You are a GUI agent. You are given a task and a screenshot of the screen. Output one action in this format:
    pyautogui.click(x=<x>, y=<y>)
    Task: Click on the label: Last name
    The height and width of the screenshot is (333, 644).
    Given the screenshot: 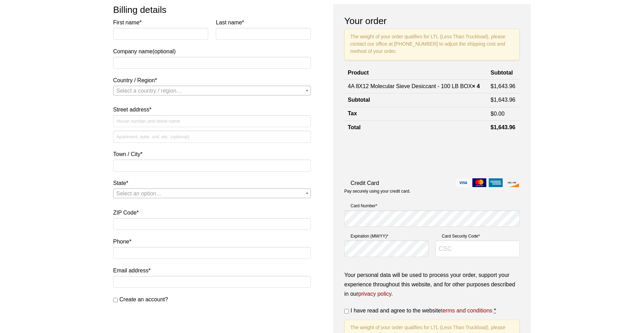 What is the action you would take?
    pyautogui.click(x=263, y=22)
    